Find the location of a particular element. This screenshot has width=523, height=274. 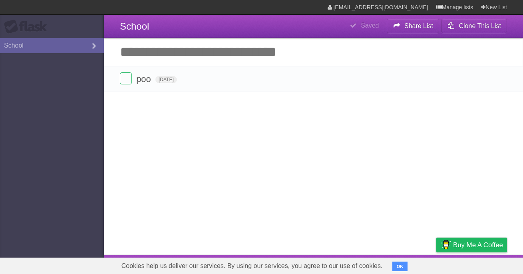

b: Saved is located at coordinates (370, 25).